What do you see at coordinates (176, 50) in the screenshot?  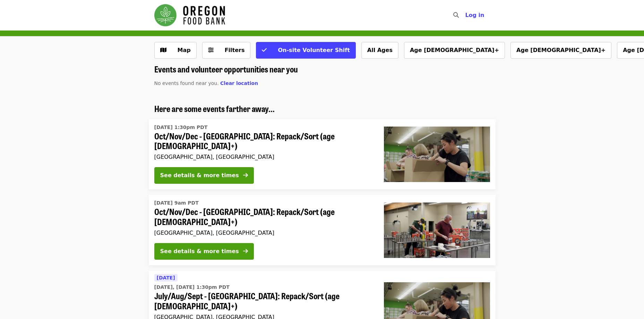 I see `button: Show map view` at bounding box center [176, 50].